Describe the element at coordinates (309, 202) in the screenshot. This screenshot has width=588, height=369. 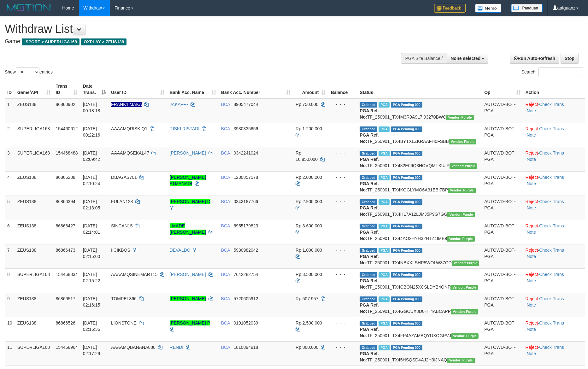
I see `span: Rp 2.900.000` at that location.